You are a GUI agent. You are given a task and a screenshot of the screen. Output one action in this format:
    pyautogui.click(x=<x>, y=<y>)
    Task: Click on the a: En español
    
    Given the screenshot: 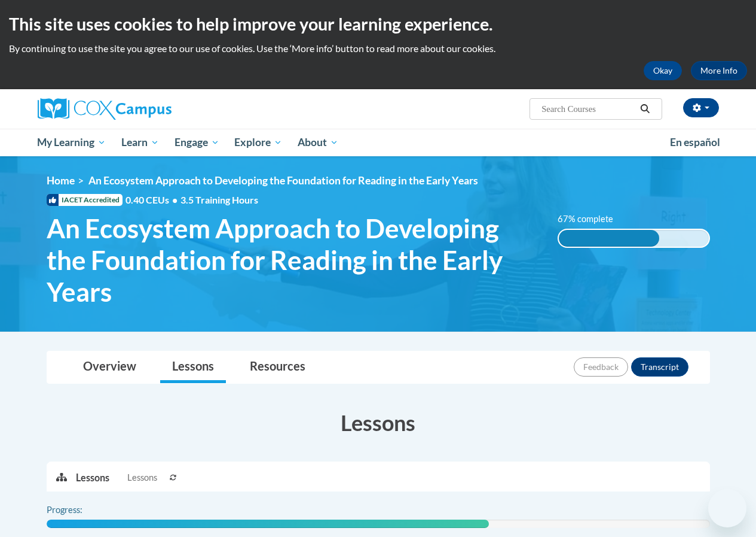 What is the action you would take?
    pyautogui.click(x=695, y=142)
    